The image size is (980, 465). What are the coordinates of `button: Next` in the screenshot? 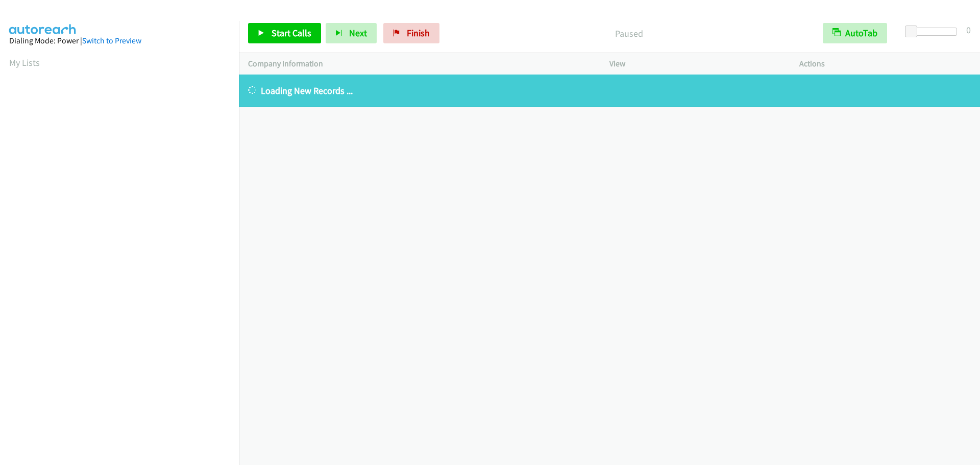 It's located at (351, 33).